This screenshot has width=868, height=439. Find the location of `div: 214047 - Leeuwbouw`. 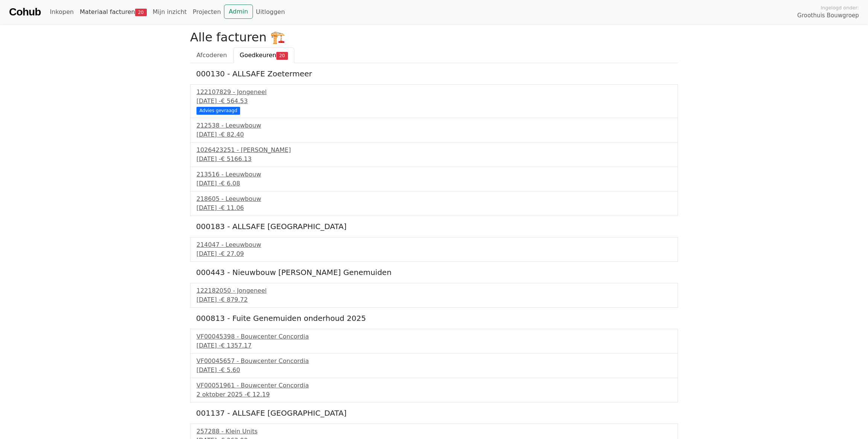

div: 214047 - Leeuwbouw is located at coordinates (434, 245).